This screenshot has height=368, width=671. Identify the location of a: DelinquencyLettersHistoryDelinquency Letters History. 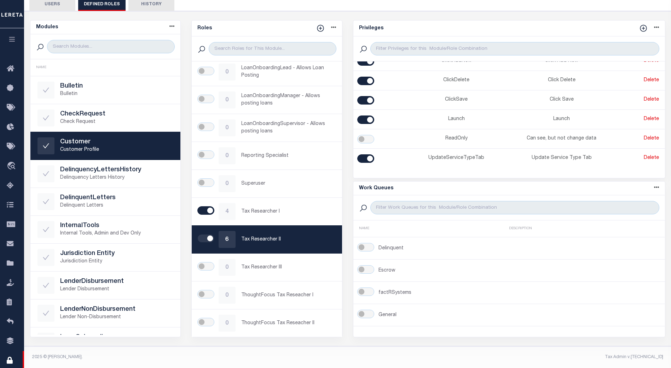
(105, 174).